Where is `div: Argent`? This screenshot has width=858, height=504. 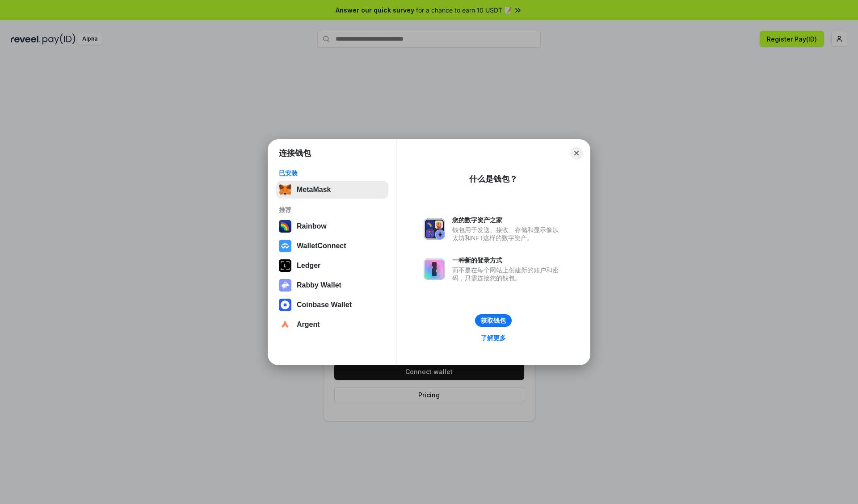
div: Argent is located at coordinates (308, 324).